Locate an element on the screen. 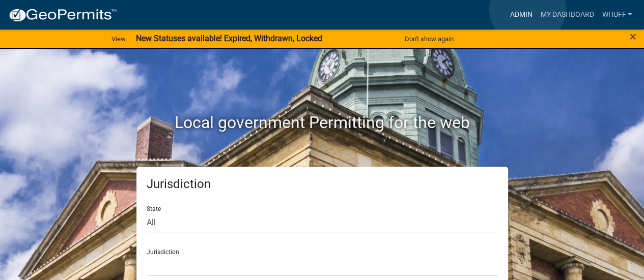  a: whuff is located at coordinates (617, 15).